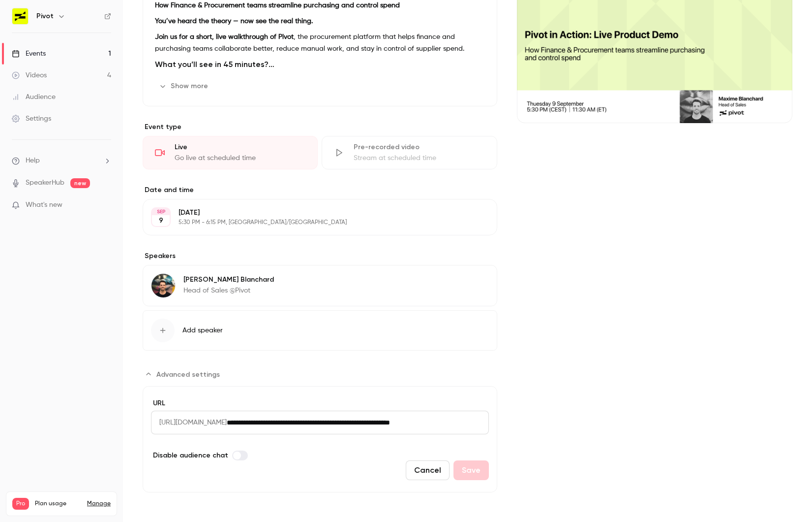 The image size is (812, 522). What do you see at coordinates (230, 153) in the screenshot?
I see `div: LiveGo live at scheduled time` at bounding box center [230, 153].